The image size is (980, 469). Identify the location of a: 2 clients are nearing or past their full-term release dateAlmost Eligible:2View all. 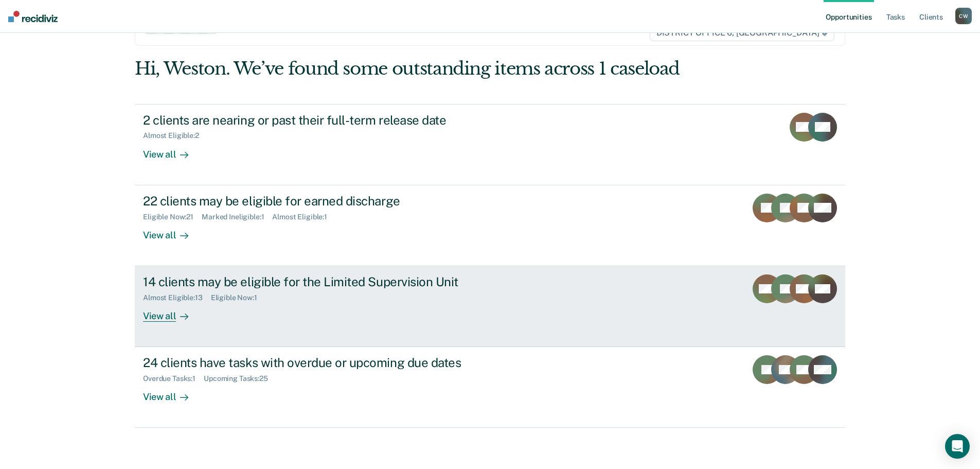
(490, 145).